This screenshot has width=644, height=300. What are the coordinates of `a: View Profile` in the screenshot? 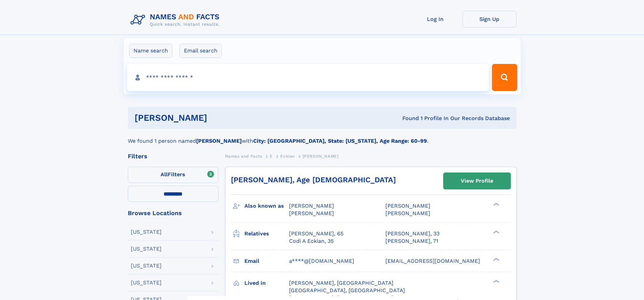 It's located at (477, 181).